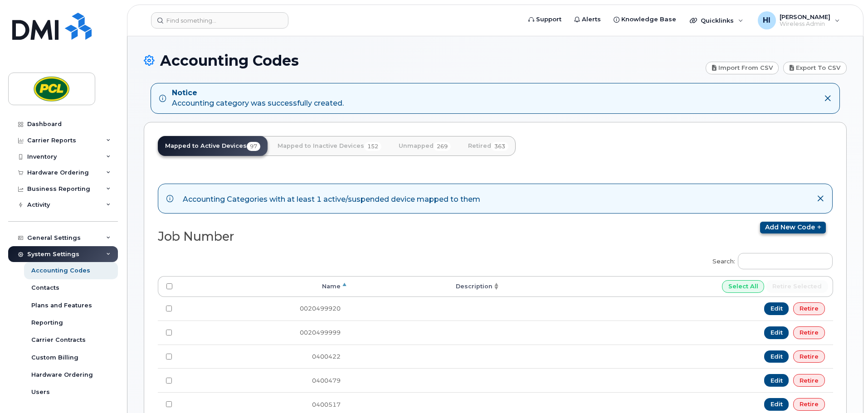 This screenshot has height=413, width=868. What do you see at coordinates (742, 68) in the screenshot?
I see `a: Import from CSV` at bounding box center [742, 68].